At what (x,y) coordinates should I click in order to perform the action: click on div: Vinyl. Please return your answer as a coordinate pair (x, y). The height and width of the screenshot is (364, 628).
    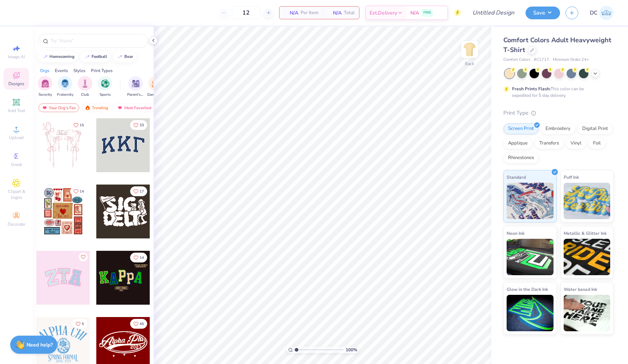
    Looking at the image, I should click on (576, 143).